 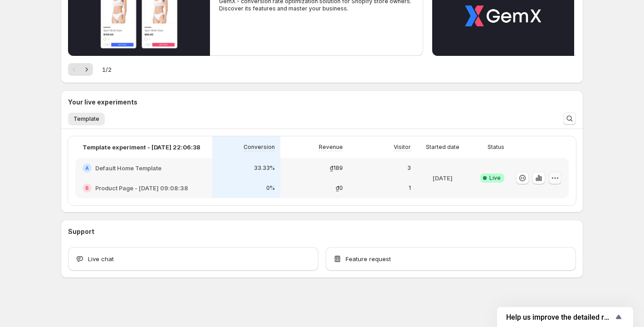 I want to click on p: 1, so click(x=409, y=188).